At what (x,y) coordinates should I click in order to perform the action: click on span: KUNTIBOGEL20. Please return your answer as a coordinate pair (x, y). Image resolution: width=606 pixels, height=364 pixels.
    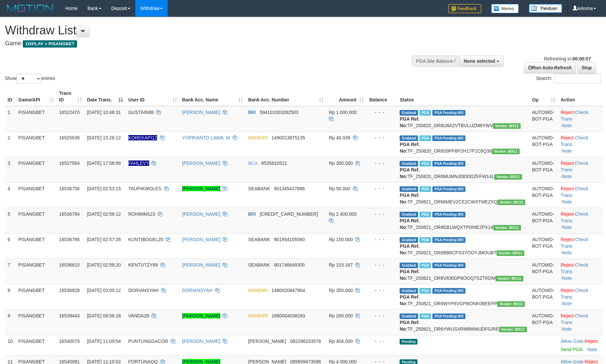
    Looking at the image, I should click on (146, 239).